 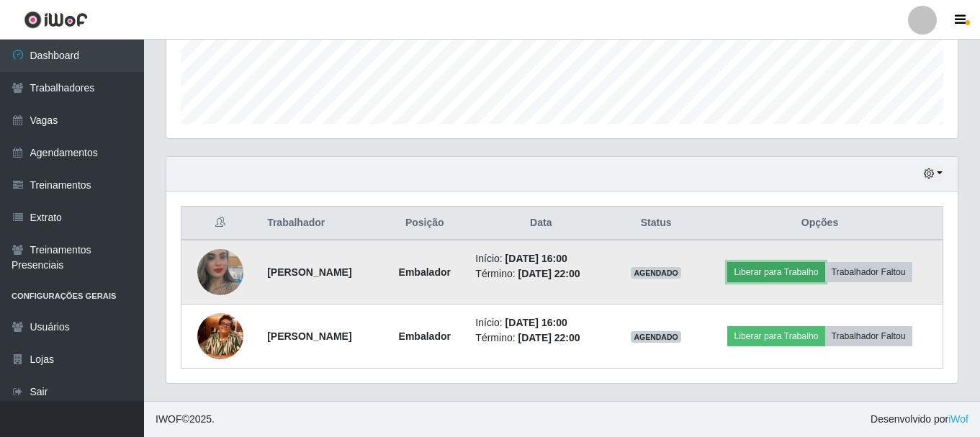 What do you see at coordinates (221, 272) in the screenshot?
I see `img: 1653531676872.jpeg` at bounding box center [221, 272].